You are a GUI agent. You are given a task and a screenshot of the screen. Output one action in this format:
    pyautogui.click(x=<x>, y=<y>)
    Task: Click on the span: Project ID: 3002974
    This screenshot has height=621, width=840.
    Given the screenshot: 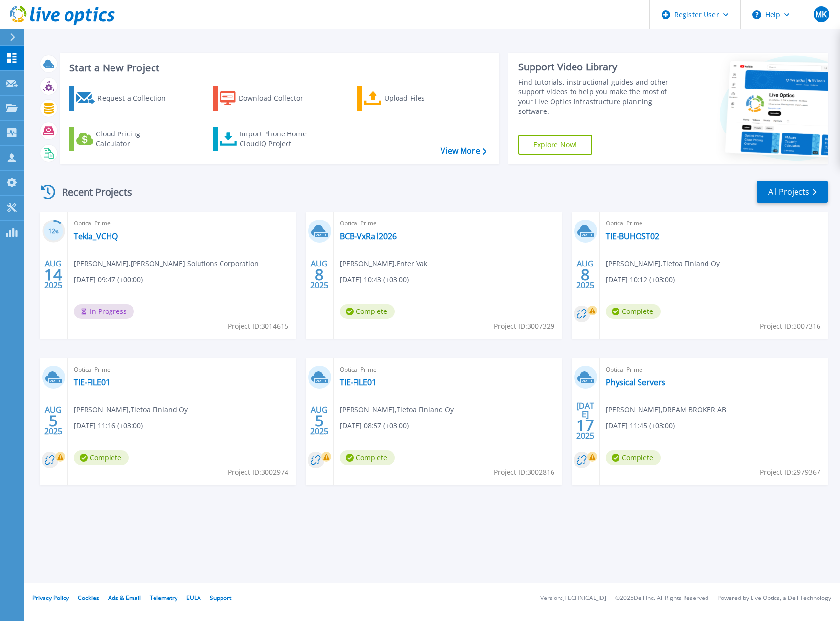 What is the action you would take?
    pyautogui.click(x=258, y=473)
    